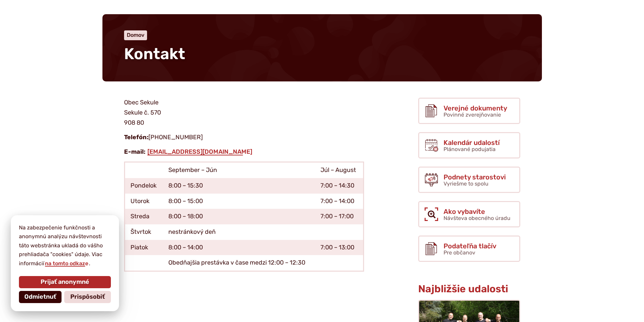 The height and width of the screenshot is (322, 644). What do you see at coordinates (65, 282) in the screenshot?
I see `span: Prijať anonymné` at bounding box center [65, 282].